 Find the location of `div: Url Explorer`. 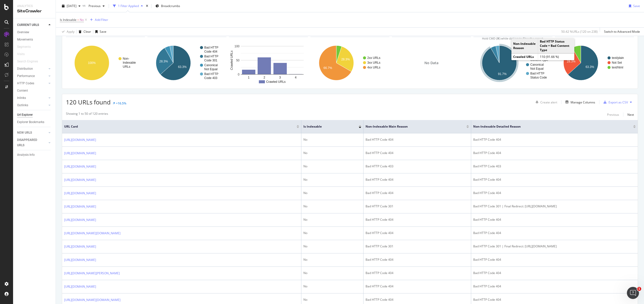

div: Url Explorer is located at coordinates (25, 115).